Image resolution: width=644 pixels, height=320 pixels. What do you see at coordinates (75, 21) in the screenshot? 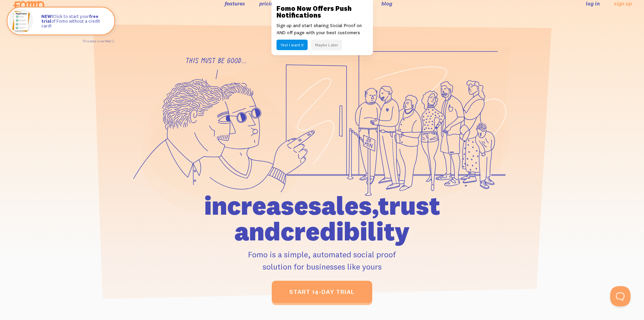
I see `p: Click to start your of Fomo without a credit card!` at bounding box center [75, 21].